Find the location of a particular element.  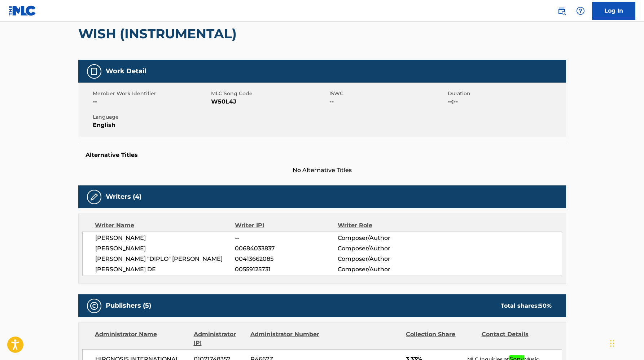

img: help is located at coordinates (581, 11).